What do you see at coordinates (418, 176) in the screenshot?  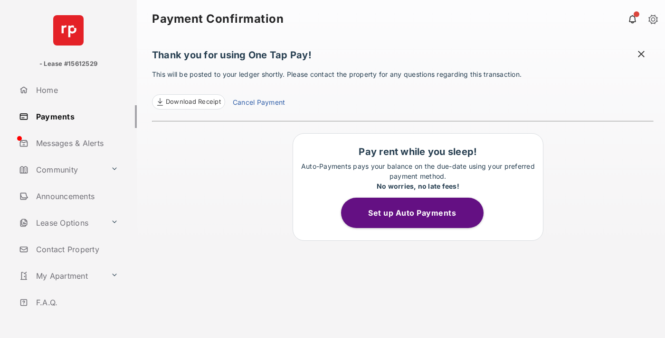 I see `p: Auto-Payments pays your balance on the due-date using your preferred payment method.` at bounding box center [418, 176].